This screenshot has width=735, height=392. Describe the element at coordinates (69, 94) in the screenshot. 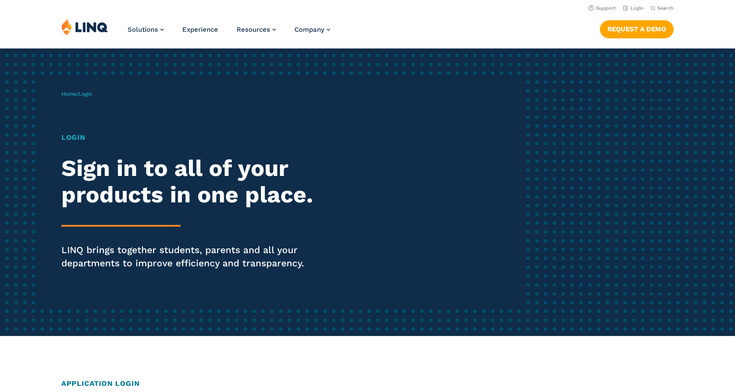

I see `a: Home` at that location.